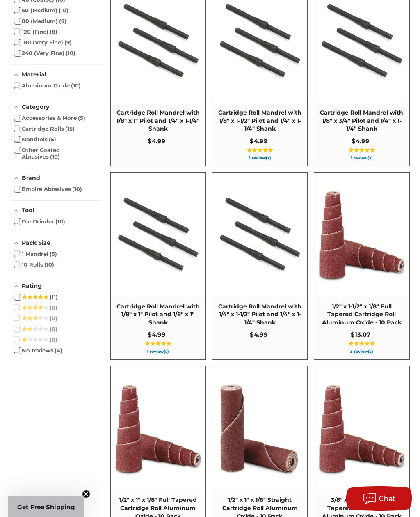 Image resolution: width=420 pixels, height=517 pixels. What do you see at coordinates (31, 178) in the screenshot?
I see `span: Brand` at bounding box center [31, 178].